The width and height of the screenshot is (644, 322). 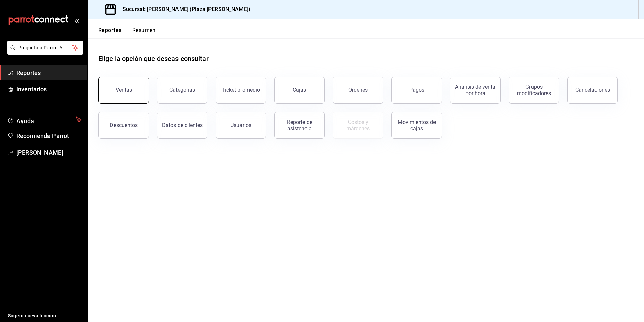 I want to click on span: Reportes, so click(x=49, y=73).